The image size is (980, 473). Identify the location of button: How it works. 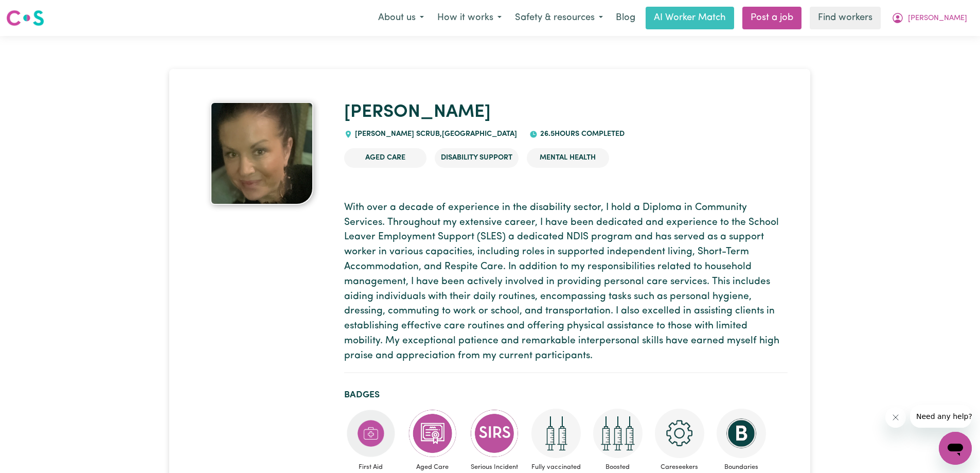
(469, 18).